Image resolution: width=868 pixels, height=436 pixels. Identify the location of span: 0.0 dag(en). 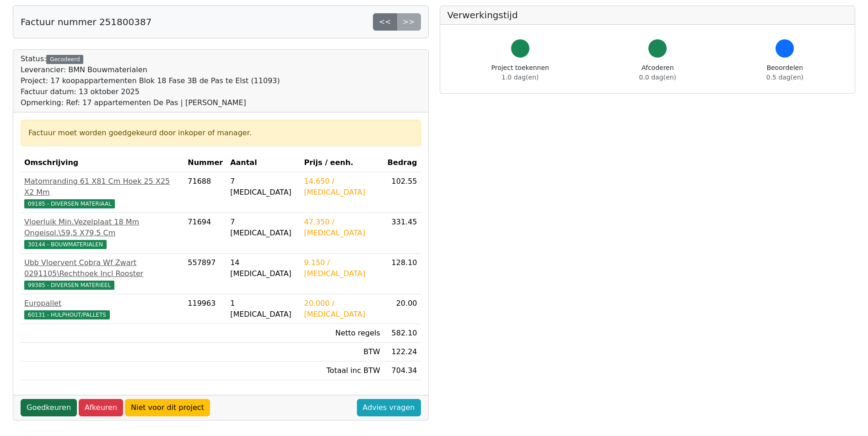
(657, 77).